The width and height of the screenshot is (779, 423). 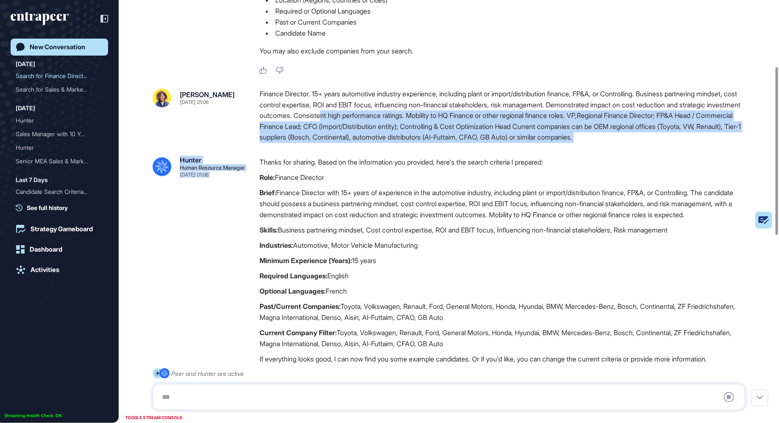 I want to click on strong: Brief:, so click(x=268, y=192).